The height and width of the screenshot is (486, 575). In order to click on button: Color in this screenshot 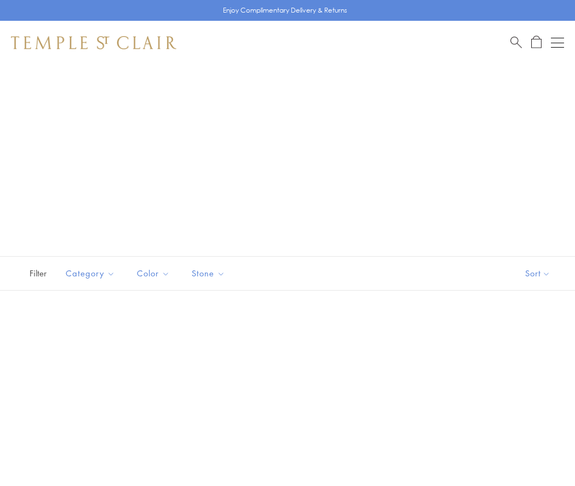, I will do `click(153, 273)`.